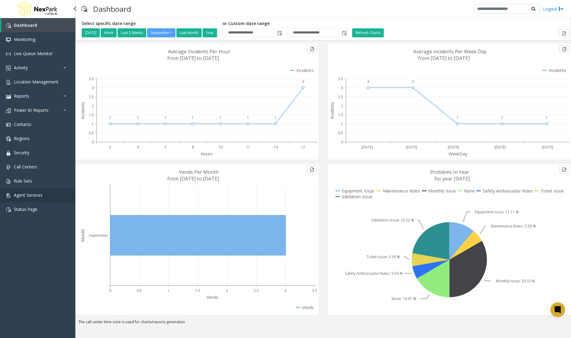 Image resolution: width=571 pixels, height=338 pixels. Describe the element at coordinates (23, 124) in the screenshot. I see `span: Contacts` at that location.